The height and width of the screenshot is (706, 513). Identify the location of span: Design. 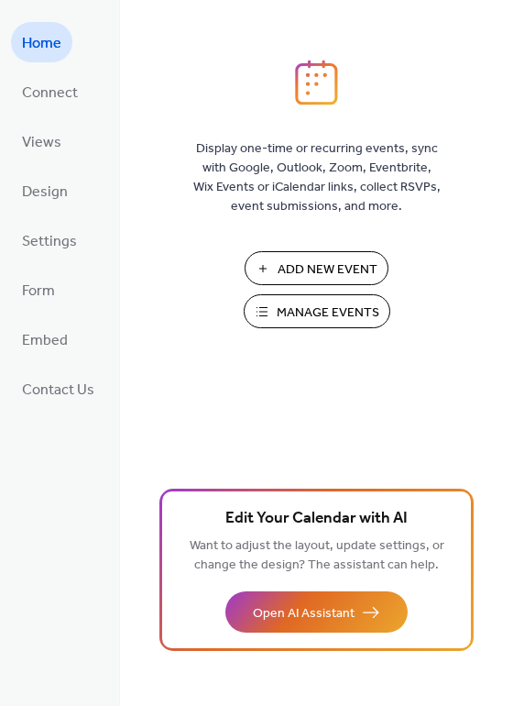
(45, 192).